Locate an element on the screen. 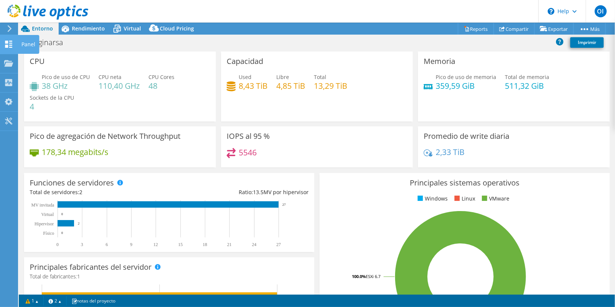 The width and height of the screenshot is (615, 307). span: Cloud Pricing is located at coordinates (177, 28).